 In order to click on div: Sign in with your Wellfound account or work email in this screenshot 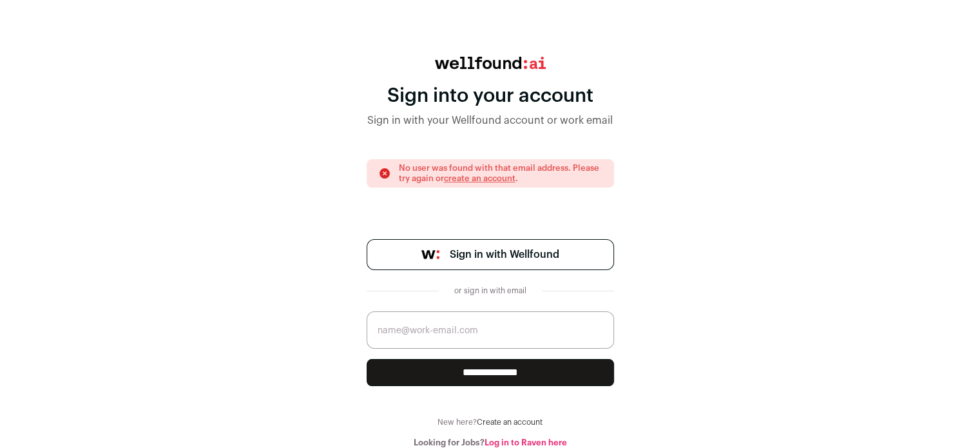, I will do `click(490, 120)`.